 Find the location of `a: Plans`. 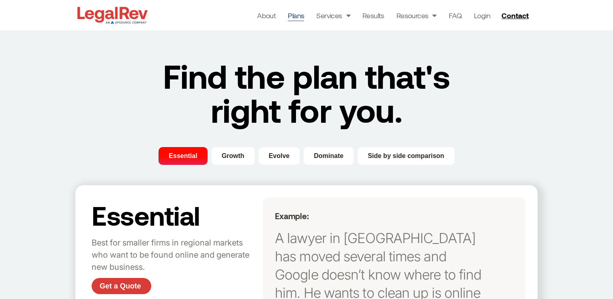

a: Plans is located at coordinates (296, 15).